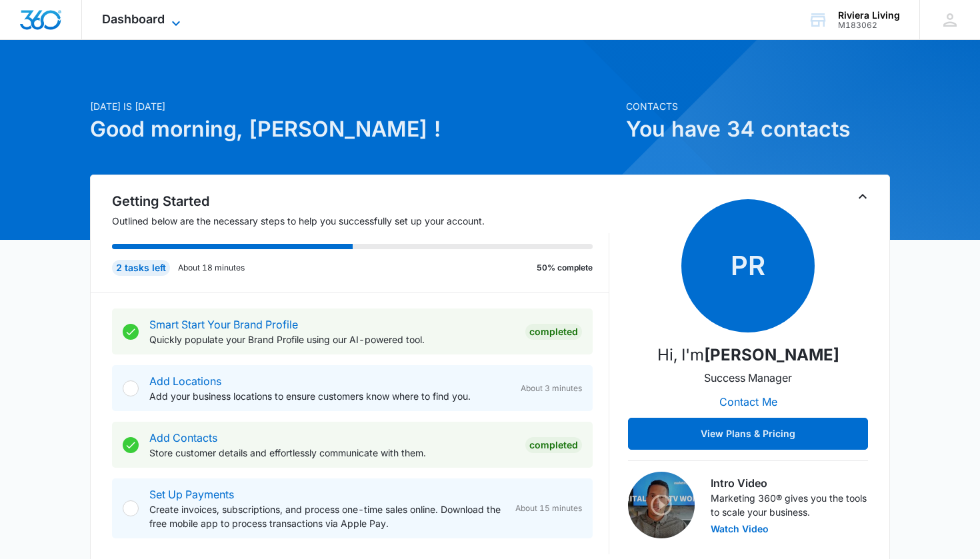  What do you see at coordinates (758, 129) in the screenshot?
I see `h1: You have 34 contacts` at bounding box center [758, 129].